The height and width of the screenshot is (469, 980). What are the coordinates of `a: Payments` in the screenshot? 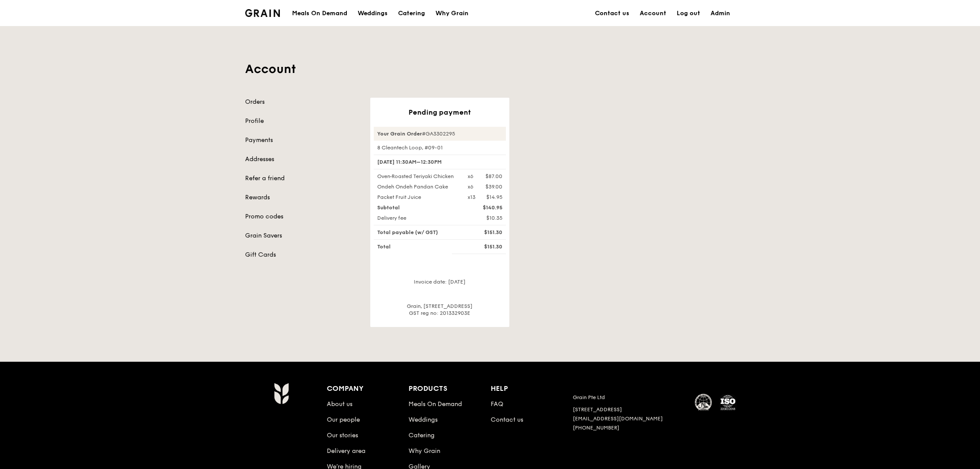 It's located at (302, 140).